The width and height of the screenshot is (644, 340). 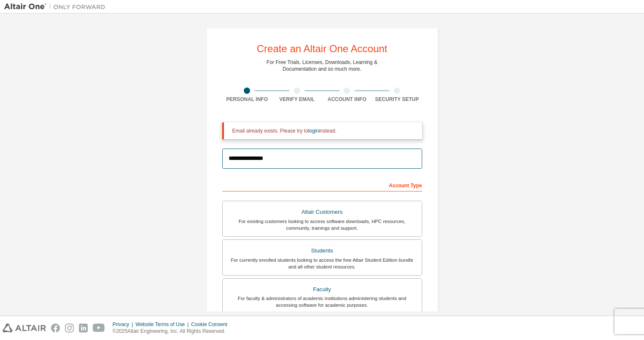 What do you see at coordinates (322, 302) in the screenshot?
I see `div: For faculty & administrators of academic institutions administering students and accessing softwa...` at bounding box center [322, 302].